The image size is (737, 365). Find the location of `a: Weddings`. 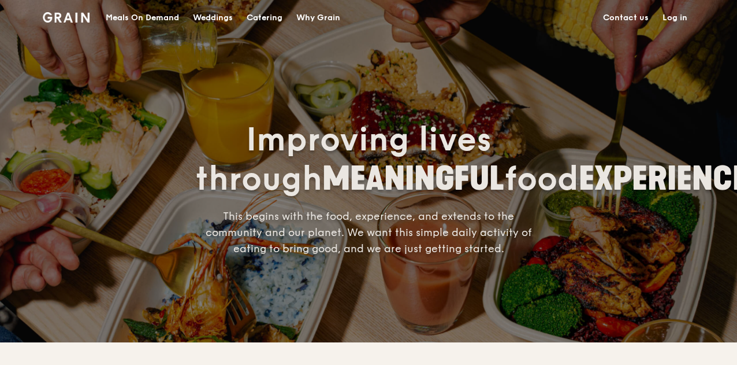

a: Weddings is located at coordinates (213, 18).